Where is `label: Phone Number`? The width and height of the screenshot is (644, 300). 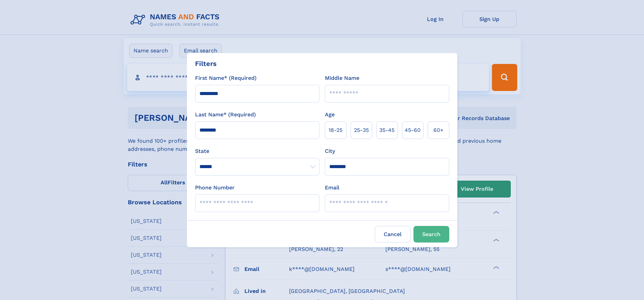
label: Phone Number is located at coordinates (215, 188).